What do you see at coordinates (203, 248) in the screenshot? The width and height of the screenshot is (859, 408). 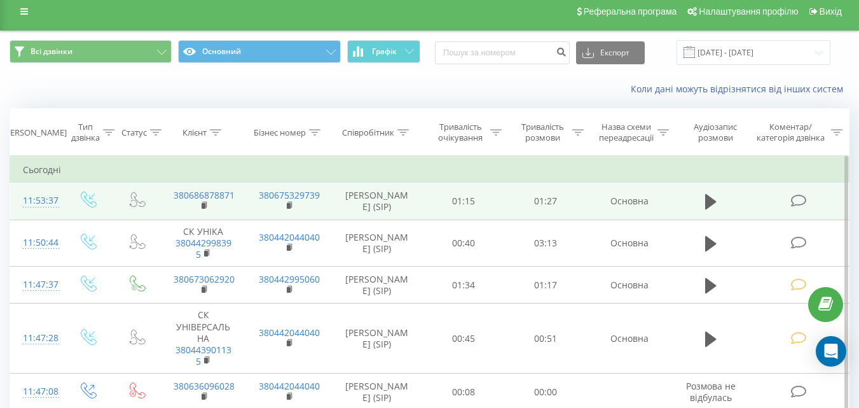 I see `a: 380442998395` at bounding box center [203, 248].